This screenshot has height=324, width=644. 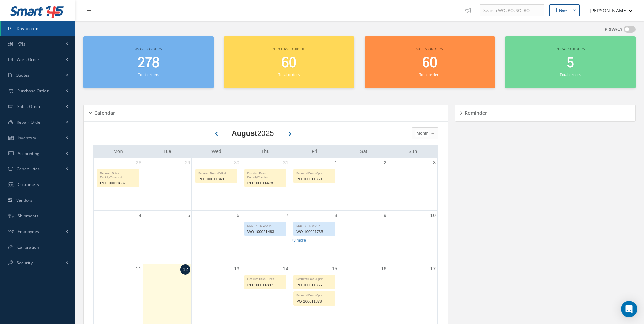 What do you see at coordinates (253, 133) in the screenshot?
I see `div: 2025` at bounding box center [253, 133].